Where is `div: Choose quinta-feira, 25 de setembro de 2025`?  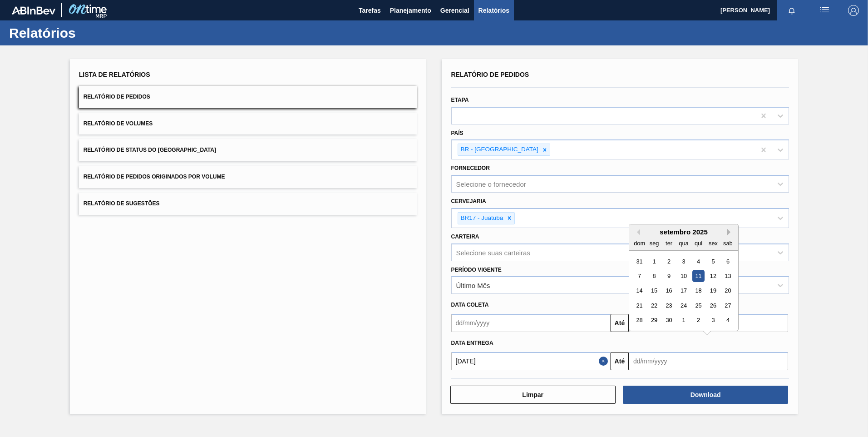 div: Choose quinta-feira, 25 de setembro de 2025 is located at coordinates (698, 305).